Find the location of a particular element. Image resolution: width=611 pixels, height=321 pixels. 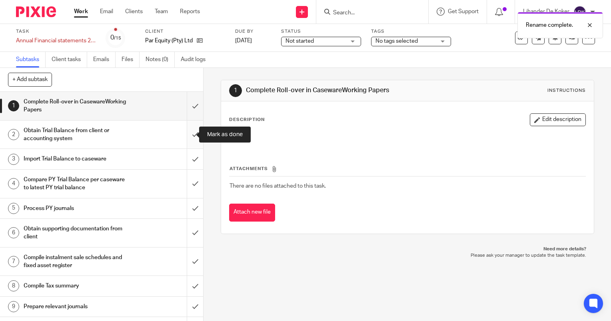

p: Need more details? is located at coordinates (407, 249).